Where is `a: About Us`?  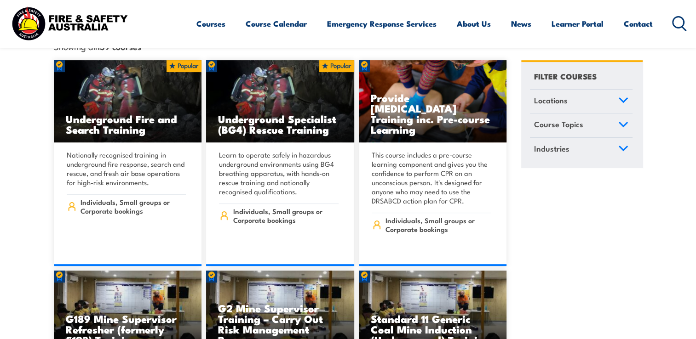 a: About Us is located at coordinates (474, 23).